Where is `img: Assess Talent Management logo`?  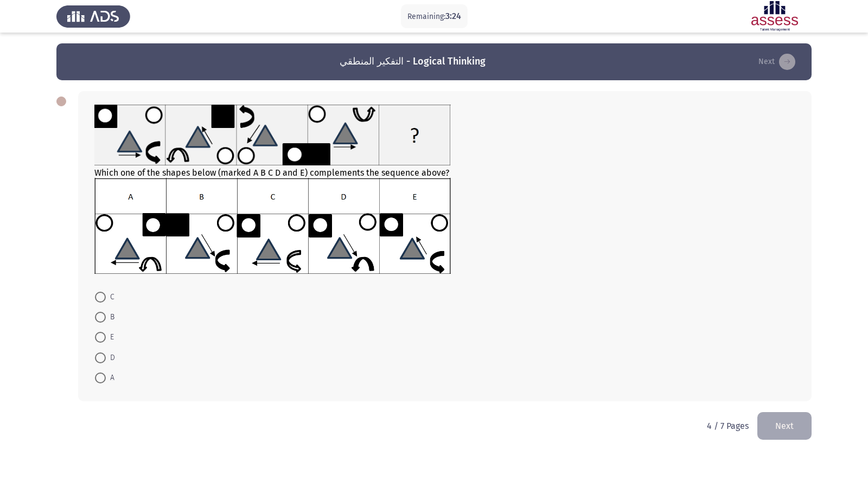
img: Assess Talent Management logo is located at coordinates (94, 16).